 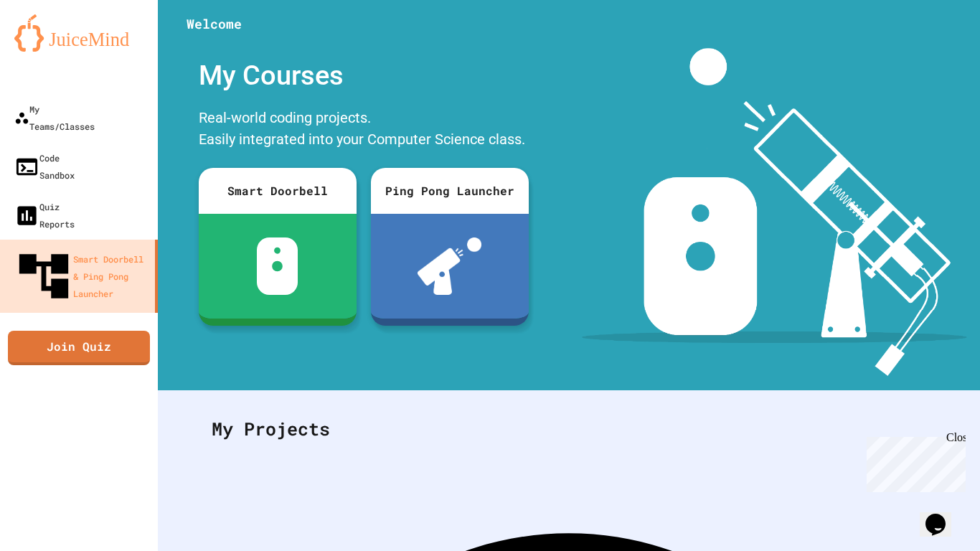 What do you see at coordinates (44, 215) in the screenshot?
I see `div: Quiz Reports` at bounding box center [44, 215].